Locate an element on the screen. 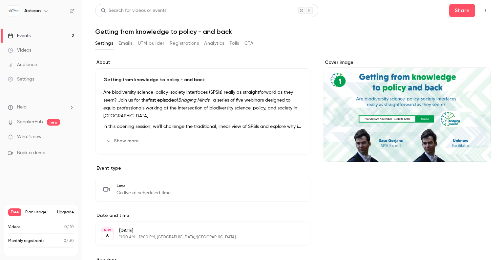  button: Upgrade is located at coordinates (65, 212).